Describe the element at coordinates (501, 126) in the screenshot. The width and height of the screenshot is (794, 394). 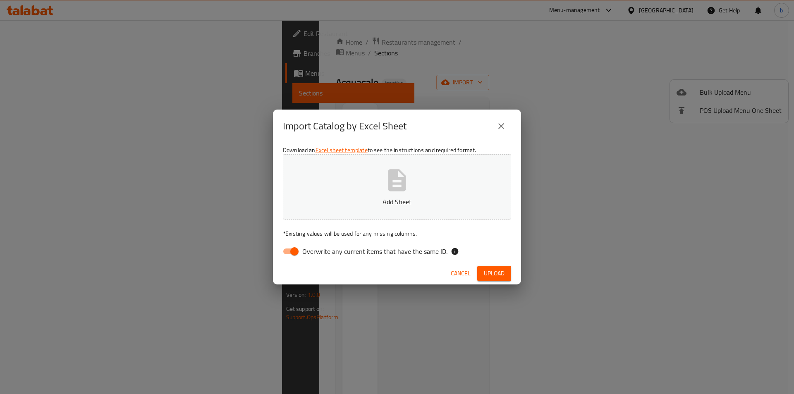
I see `button: close` at that location.